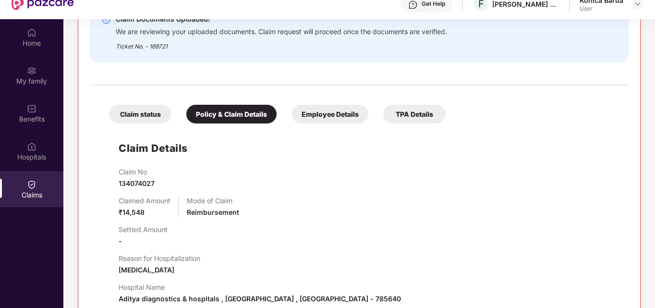 The image size is (655, 308). Describe the element at coordinates (160, 258) in the screenshot. I see `p: Reason for Hospitalization` at that location.